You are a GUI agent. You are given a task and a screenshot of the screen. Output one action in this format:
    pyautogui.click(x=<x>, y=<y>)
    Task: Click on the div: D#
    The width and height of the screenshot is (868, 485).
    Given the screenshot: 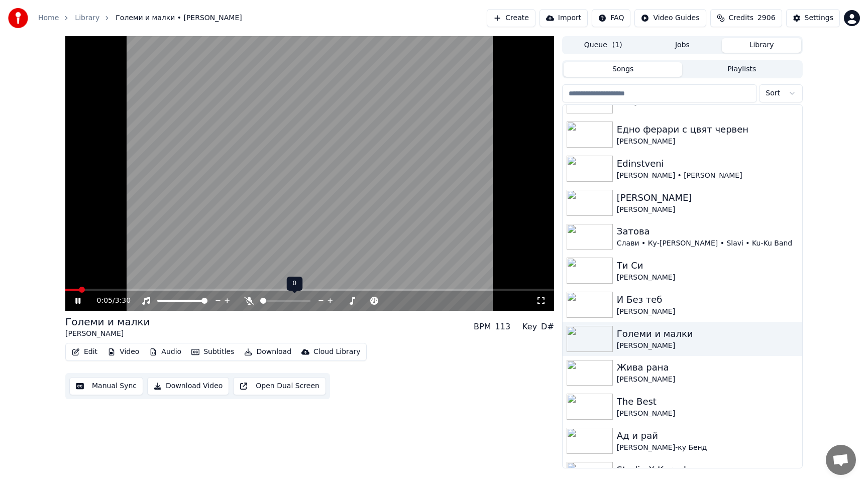 What is the action you would take?
    pyautogui.click(x=548, y=327)
    